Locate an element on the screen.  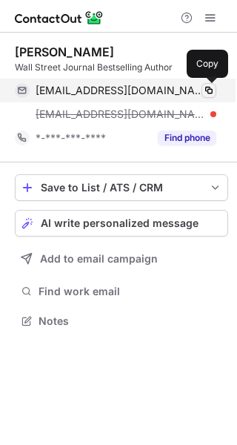
div: Wall Street Journal Bestselling Author is located at coordinates (122, 68).